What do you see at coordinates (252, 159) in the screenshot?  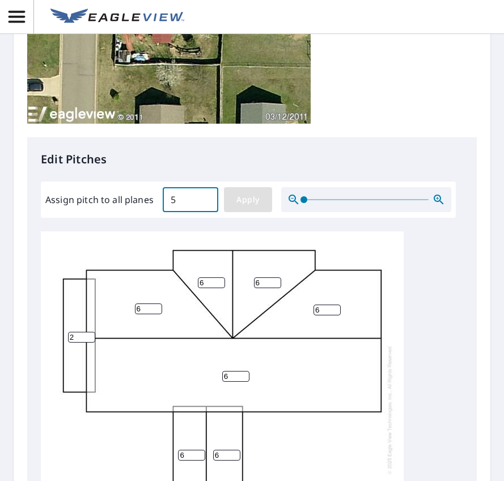 I see `p: Edit Pitches` at bounding box center [252, 159].